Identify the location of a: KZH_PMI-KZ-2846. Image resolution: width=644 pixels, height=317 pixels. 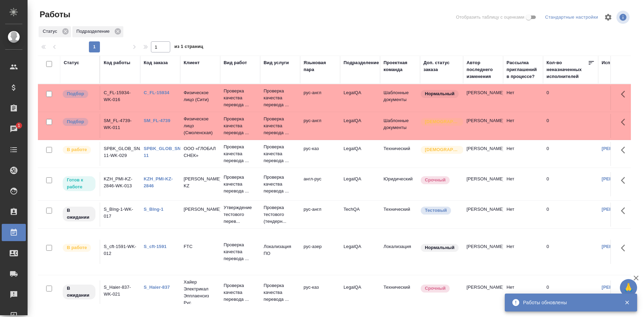
(158, 182).